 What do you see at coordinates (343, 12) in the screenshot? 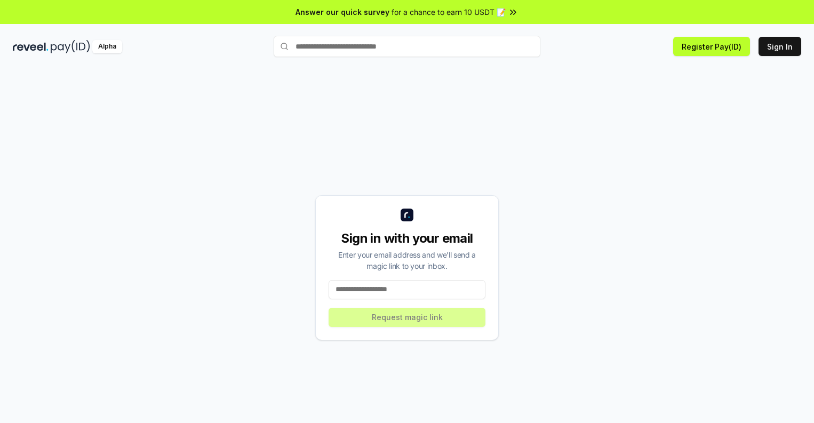
I see `span: Answer our quick survey` at bounding box center [343, 12].